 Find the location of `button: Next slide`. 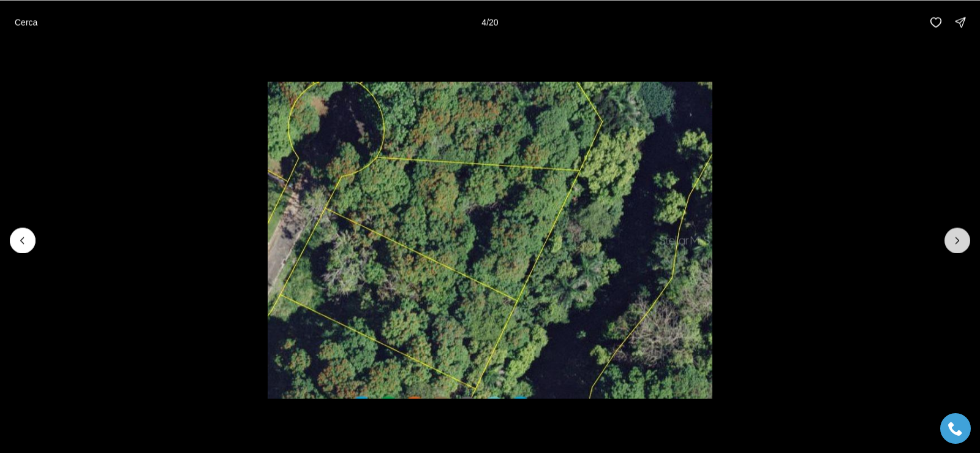

button: Next slide is located at coordinates (957, 240).